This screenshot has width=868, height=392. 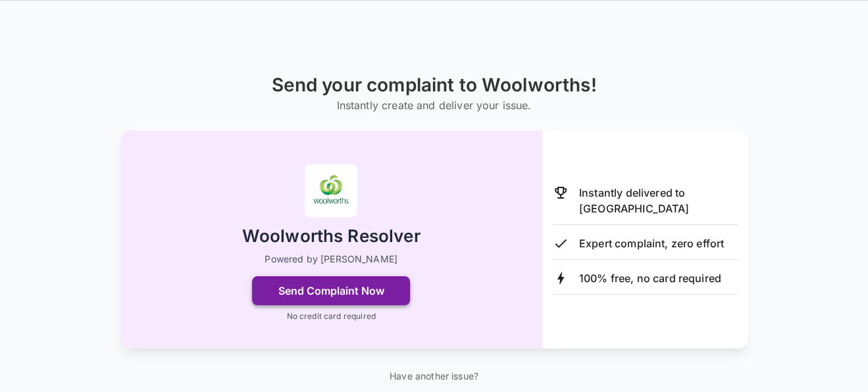 What do you see at coordinates (650, 278) in the screenshot?
I see `p: 100% free, no card required` at bounding box center [650, 278].